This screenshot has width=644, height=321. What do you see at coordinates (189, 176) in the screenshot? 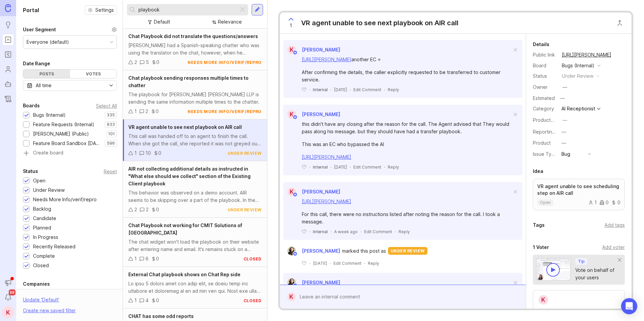
I see `span: AIR not collecting additional details as instructed in "What else should we collect" section of t...` at bounding box center [189, 176].